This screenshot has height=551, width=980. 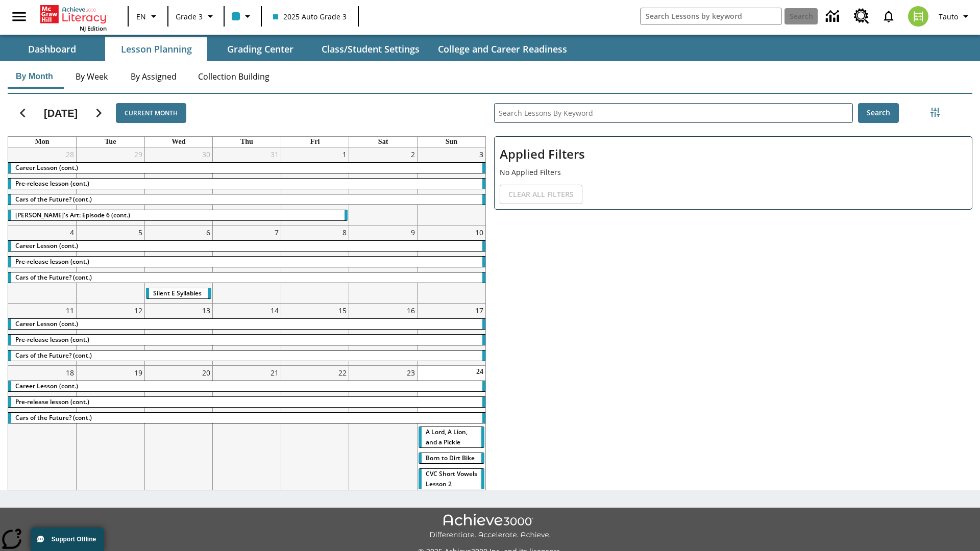 What do you see at coordinates (451, 186) in the screenshot?
I see `td: August 3, 2025` at bounding box center [451, 186].